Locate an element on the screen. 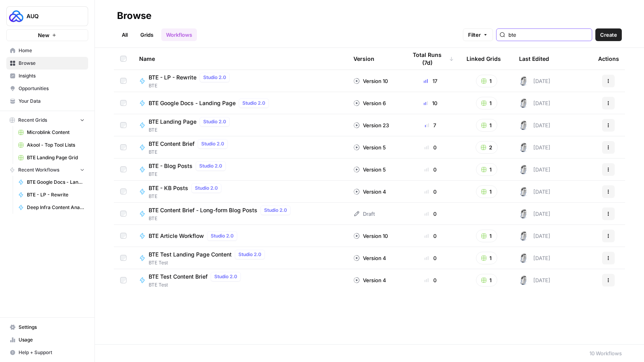  span: Akool - Top Tool Lists is located at coordinates (56, 145).